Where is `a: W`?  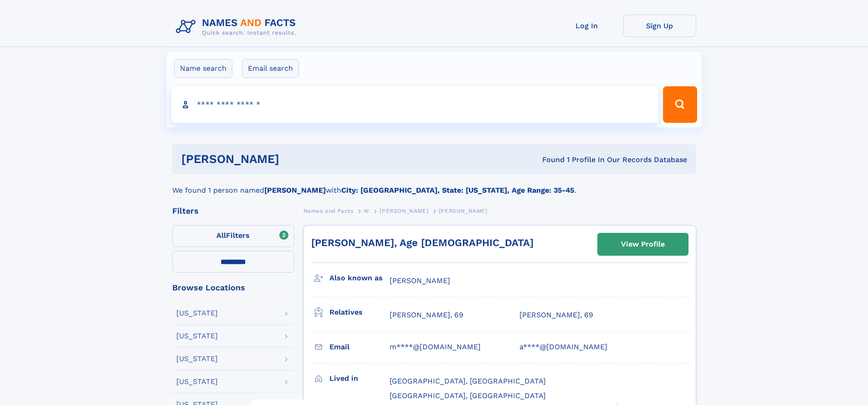 a: W is located at coordinates (366, 210).